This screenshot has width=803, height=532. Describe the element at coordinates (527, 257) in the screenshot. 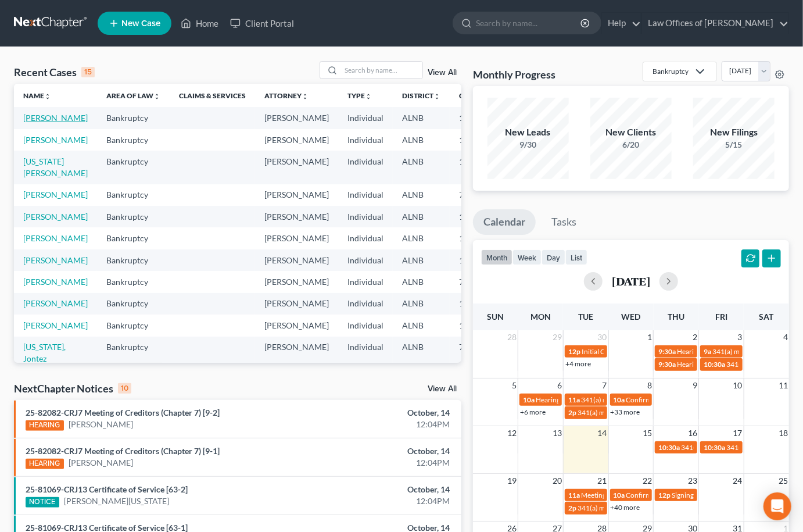

I see `button: week` at that location.